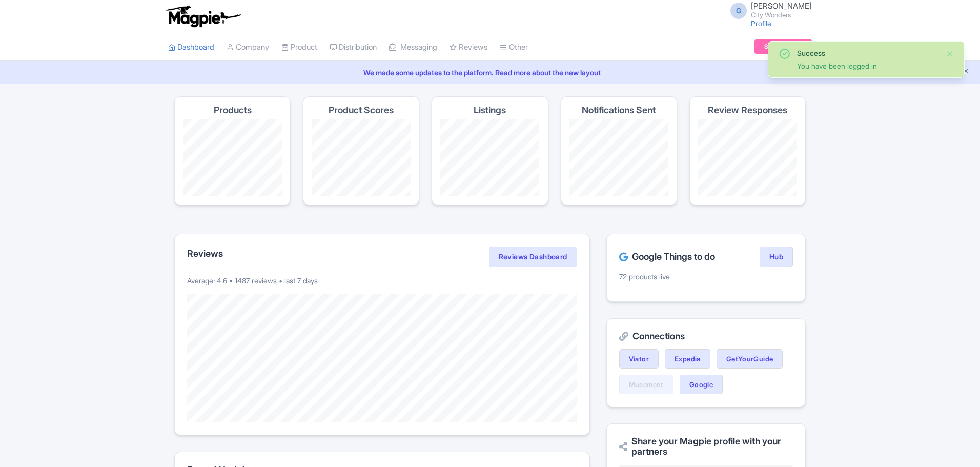 The image size is (980, 467). Describe the element at coordinates (618, 110) in the screenshot. I see `h4: Notifications Sent` at that location.